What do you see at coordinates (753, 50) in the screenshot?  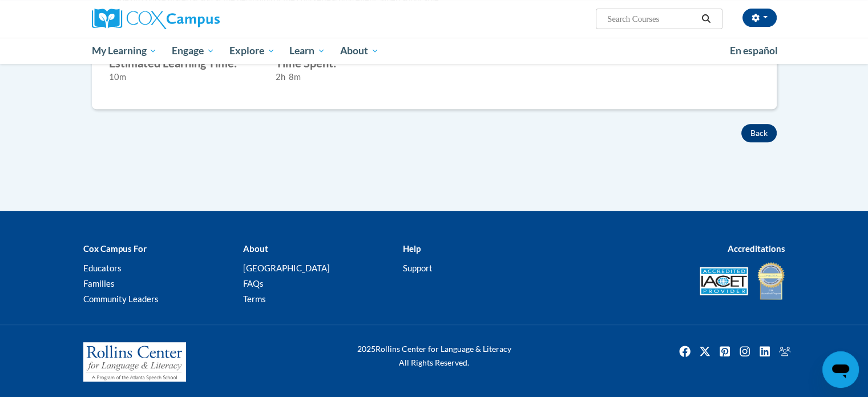 I see `span: En español` at bounding box center [753, 50].